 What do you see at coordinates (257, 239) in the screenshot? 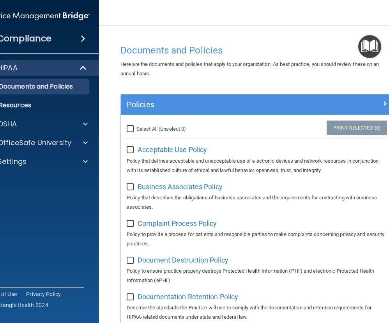
I see `p: Policy to provide a process for patients and responsible parties to make complaints concerning pr...` at bounding box center [257, 239].